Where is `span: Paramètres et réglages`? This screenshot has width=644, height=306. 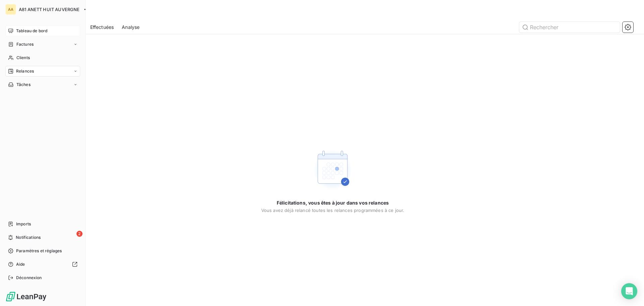
span: Paramètres et réglages is located at coordinates (39, 251).